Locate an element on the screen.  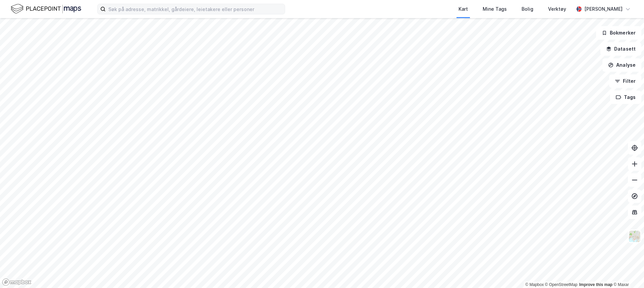
img: logo.f888ab2527a4732fd821a326f86c7f29.svg is located at coordinates (46, 8).